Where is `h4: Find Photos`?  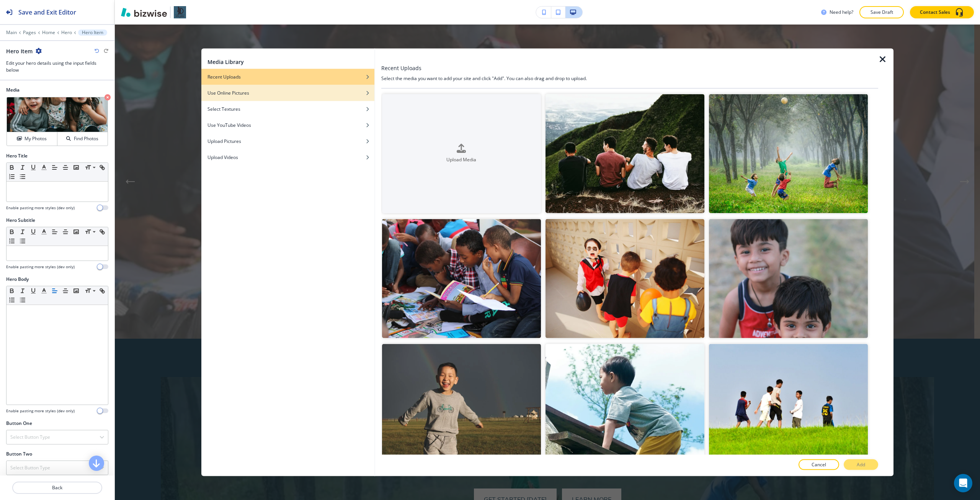
h4: Find Photos is located at coordinates (86, 138).